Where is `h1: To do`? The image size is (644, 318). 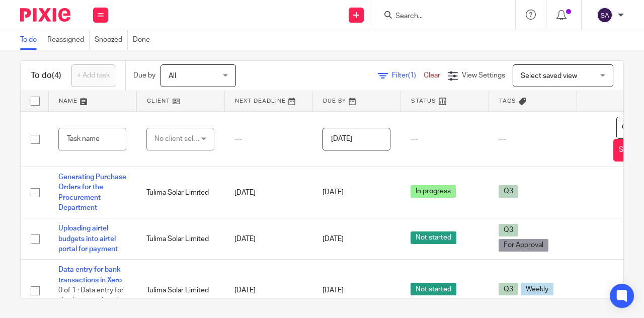 h1: To do is located at coordinates (46, 76).